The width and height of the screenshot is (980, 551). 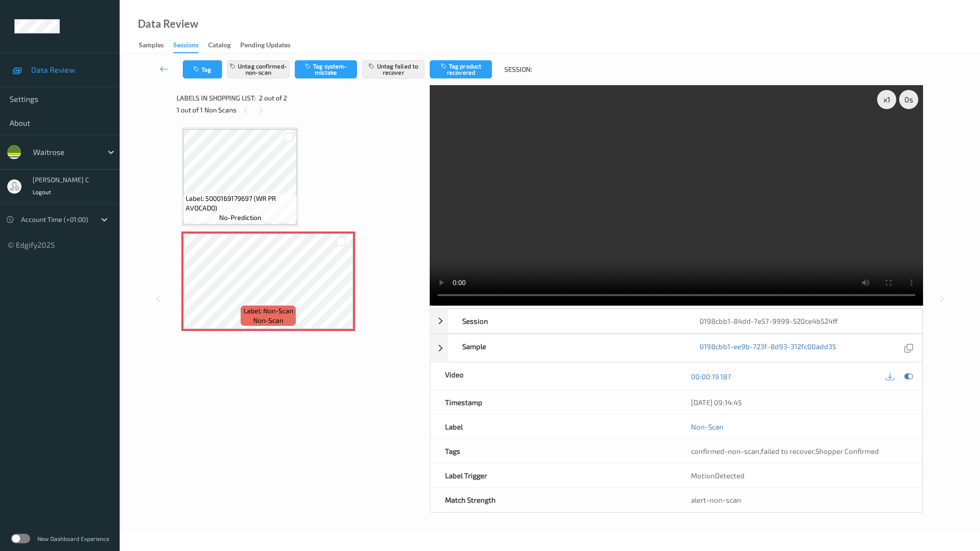 I want to click on span: Session:, so click(x=518, y=69).